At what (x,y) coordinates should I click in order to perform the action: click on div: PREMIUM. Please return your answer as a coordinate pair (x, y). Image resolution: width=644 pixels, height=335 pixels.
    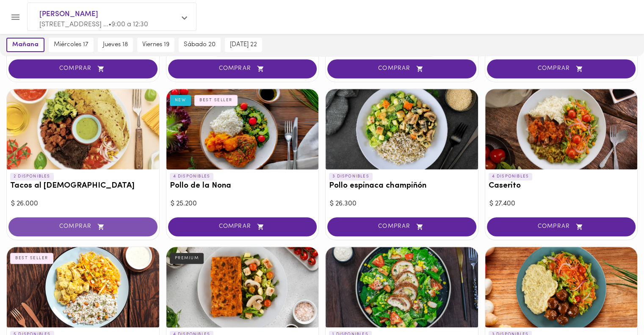
    Looking at the image, I should click on (187, 258).